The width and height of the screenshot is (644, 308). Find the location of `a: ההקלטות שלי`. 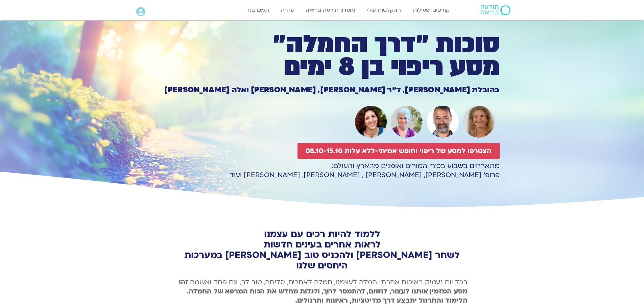

a: ההקלטות שלי is located at coordinates (384, 10).